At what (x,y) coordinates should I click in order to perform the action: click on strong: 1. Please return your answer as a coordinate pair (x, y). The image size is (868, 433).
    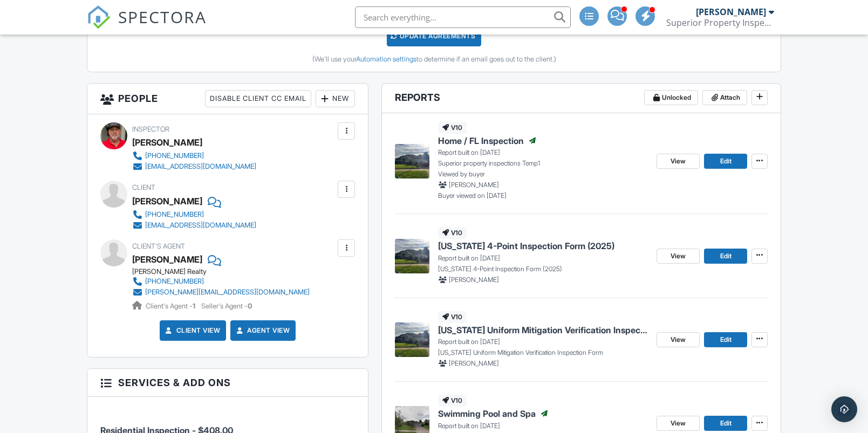
    Looking at the image, I should click on (193, 306).